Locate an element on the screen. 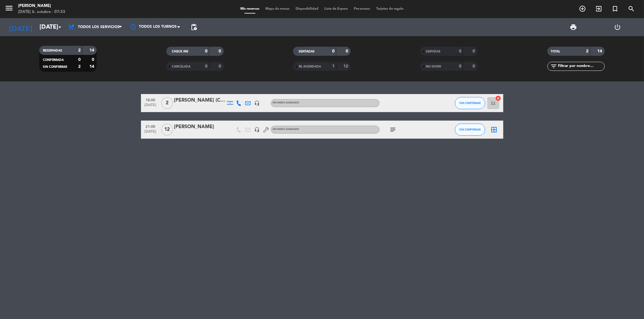  i: filter_list is located at coordinates (554, 66).